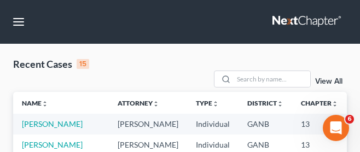  What do you see at coordinates (319, 103) in the screenshot?
I see `a: Chapterunfold_more` at bounding box center [319, 103].